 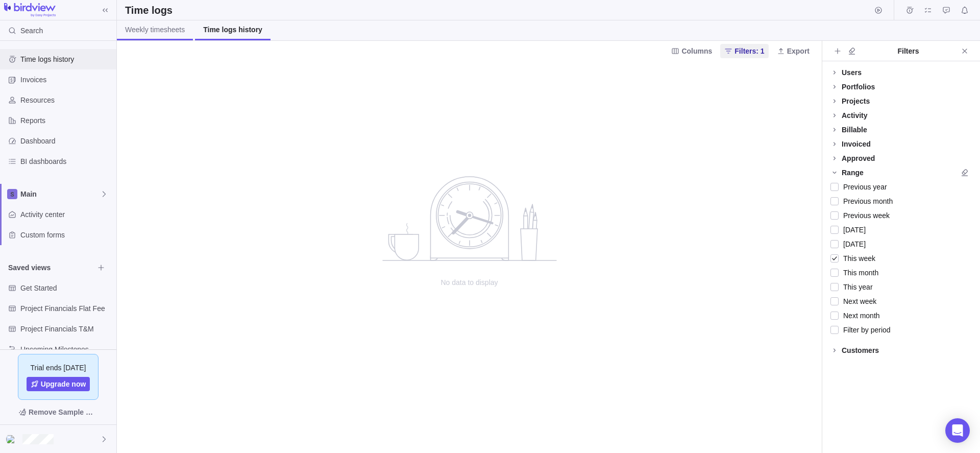 I want to click on span: Saved views, so click(x=51, y=267).